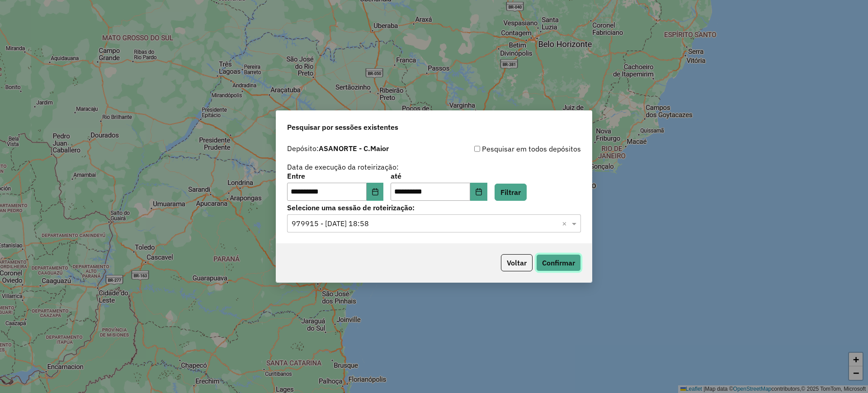  Describe the element at coordinates (335, 176) in the screenshot. I see `label: Entre` at that location.